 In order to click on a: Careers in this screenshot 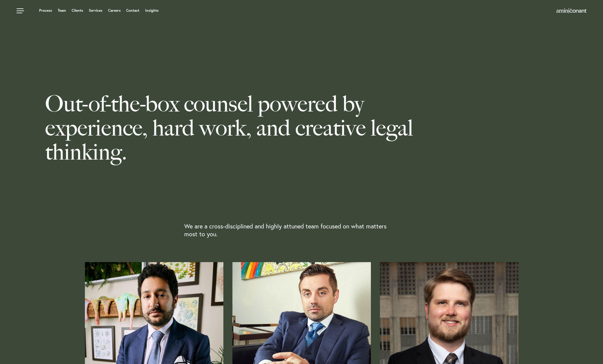, I will do `click(114, 11)`.